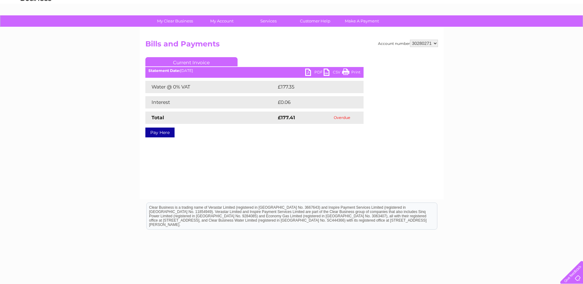  What do you see at coordinates (550, 28) in the screenshot?
I see `a: Contact` at bounding box center [550, 28].